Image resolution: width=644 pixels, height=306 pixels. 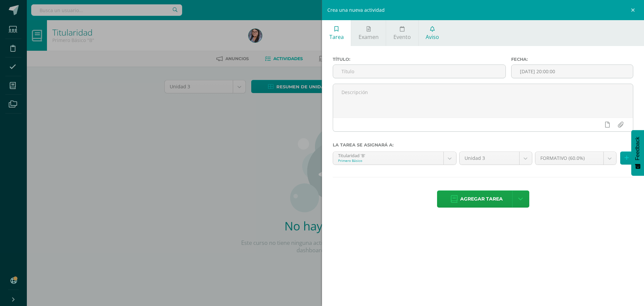 What do you see at coordinates (572, 59) in the screenshot?
I see `label: Fecha:` at bounding box center [572, 59].